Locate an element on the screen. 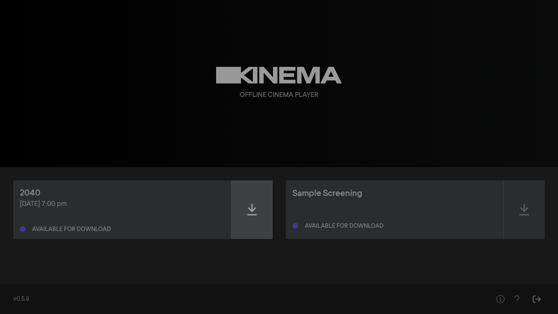 The image size is (558, 314). div: Offline Cinema Player is located at coordinates (279, 95).